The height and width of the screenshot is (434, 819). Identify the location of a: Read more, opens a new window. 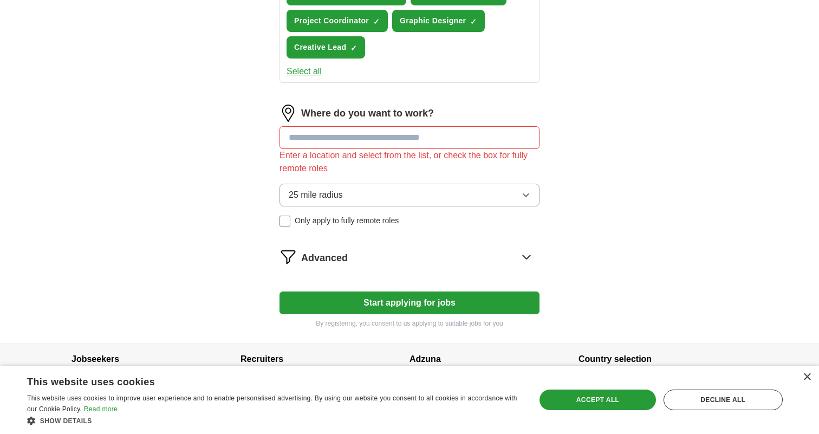
(101, 409).